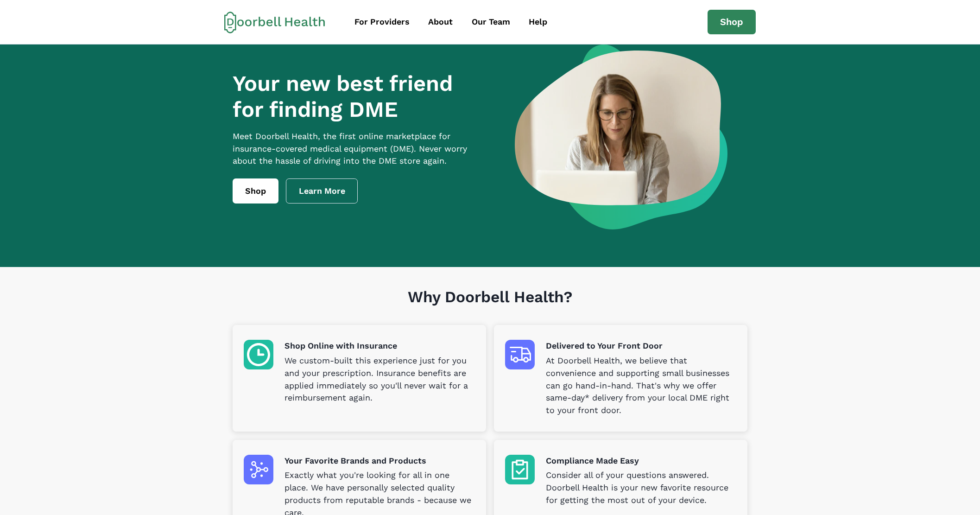  Describe the element at coordinates (641, 346) in the screenshot. I see `p: Delivered to Your Front Door` at that location.